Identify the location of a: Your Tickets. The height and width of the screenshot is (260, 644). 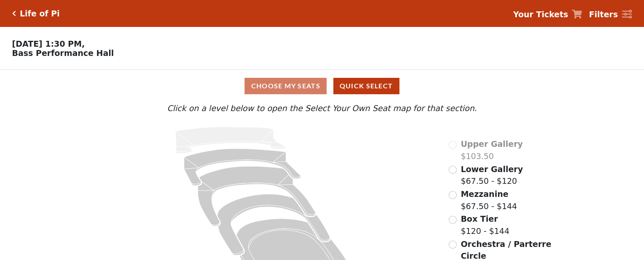
(547, 14).